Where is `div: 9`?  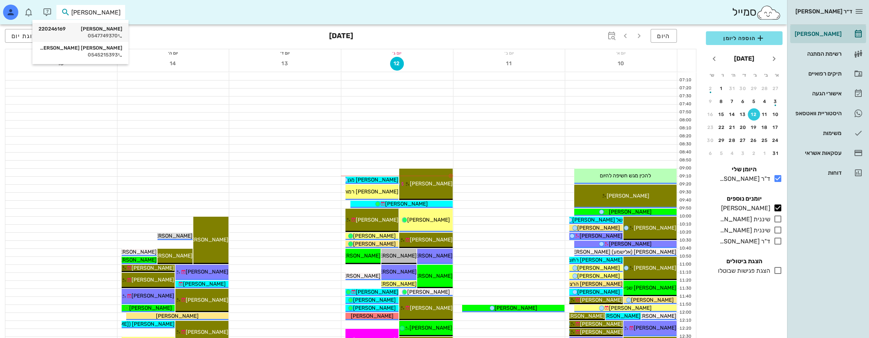
div: 9 is located at coordinates (710, 101).